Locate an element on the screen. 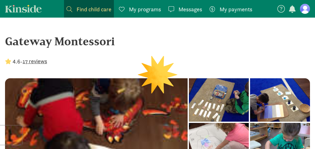 This screenshot has height=149, width=315. a: Kinside is located at coordinates (23, 8).